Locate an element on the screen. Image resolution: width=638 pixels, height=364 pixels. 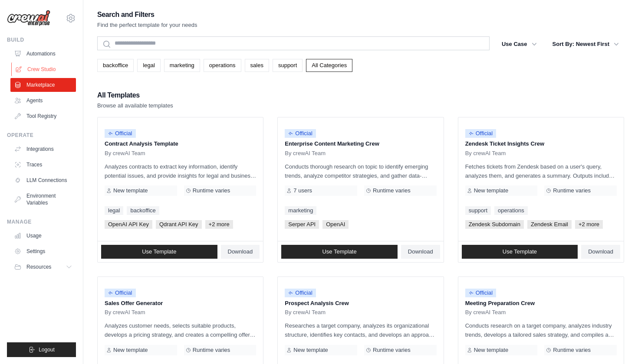
p: Analyzes customer needs, selects suitable products, develops a pricing strategy, and creates a co... is located at coordinates (180, 330).